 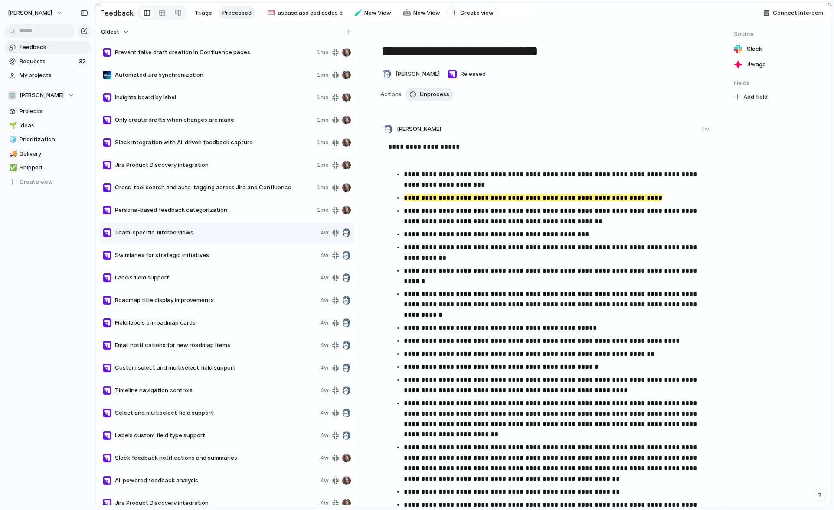 What do you see at coordinates (310, 13) in the screenshot?
I see `span: asdasd asd asd asdas d` at bounding box center [310, 13].